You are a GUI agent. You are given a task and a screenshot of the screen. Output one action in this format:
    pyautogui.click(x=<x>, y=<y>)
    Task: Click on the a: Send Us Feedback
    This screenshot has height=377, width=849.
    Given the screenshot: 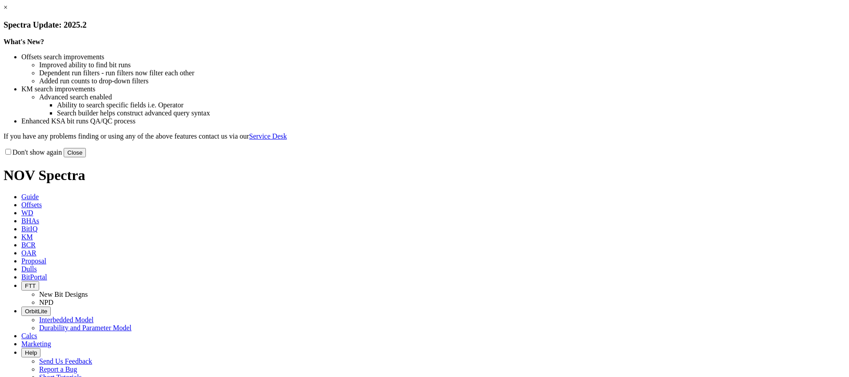 What is the action you would take?
    pyautogui.click(x=65, y=361)
    